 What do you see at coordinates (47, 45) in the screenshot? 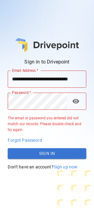
I see `img: main logo` at bounding box center [47, 45].